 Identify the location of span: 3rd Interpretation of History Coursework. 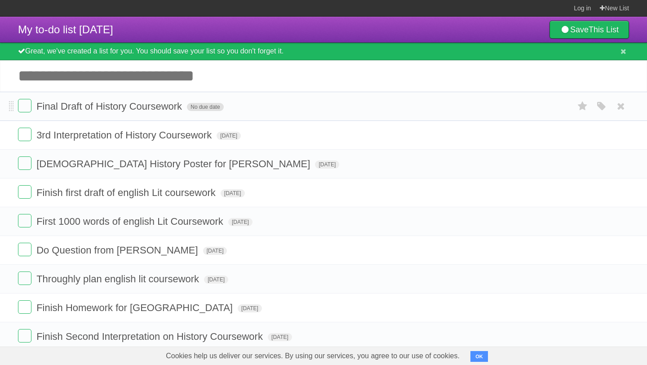
(125, 135).